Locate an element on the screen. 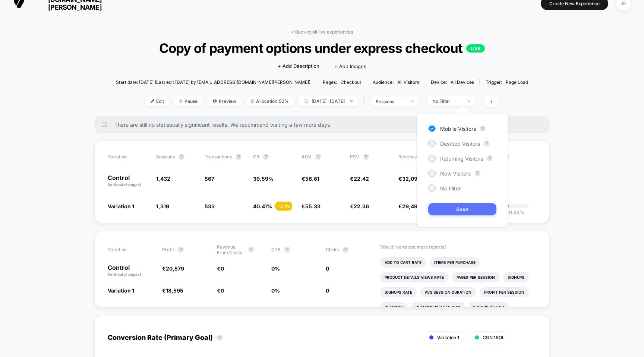 The width and height of the screenshot is (644, 357). div: + 2.1 % is located at coordinates (284, 206).